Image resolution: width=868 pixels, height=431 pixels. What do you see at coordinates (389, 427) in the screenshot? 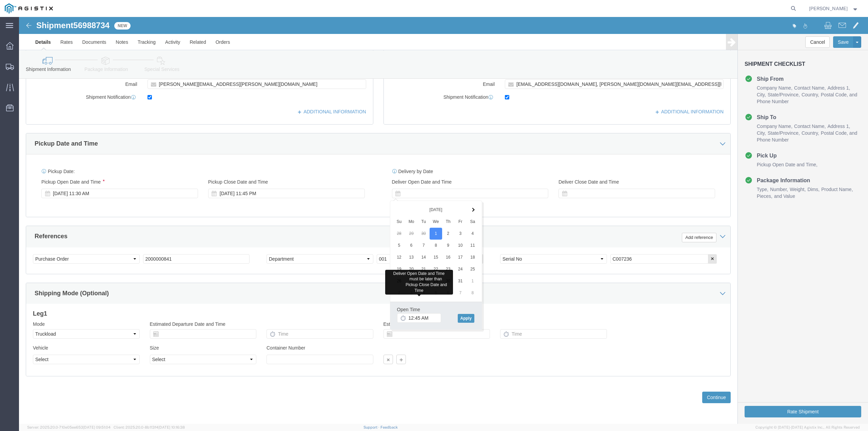
I see `a: Feedback` at bounding box center [389, 427].